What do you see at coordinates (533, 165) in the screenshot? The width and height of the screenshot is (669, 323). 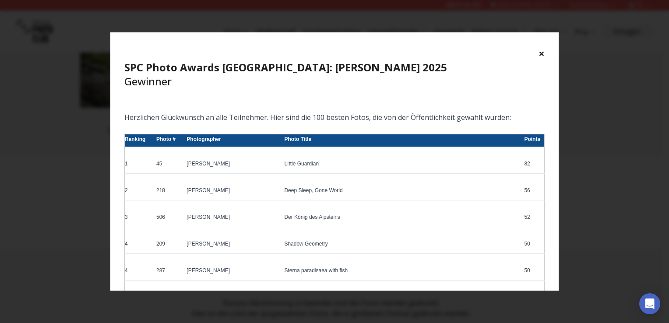 I see `td: 82` at bounding box center [533, 165].